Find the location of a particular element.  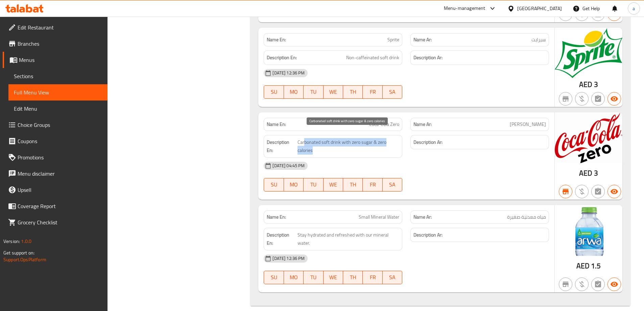

span: Small Mineral Water is located at coordinates (379, 217).